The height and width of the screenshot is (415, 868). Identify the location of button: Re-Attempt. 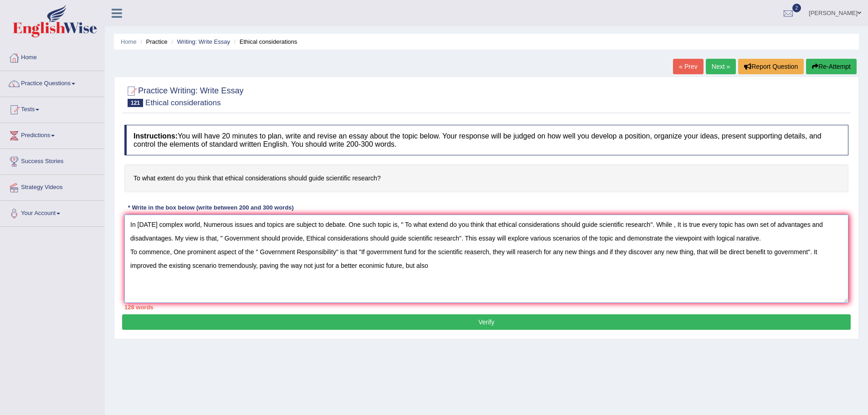
(831, 67).